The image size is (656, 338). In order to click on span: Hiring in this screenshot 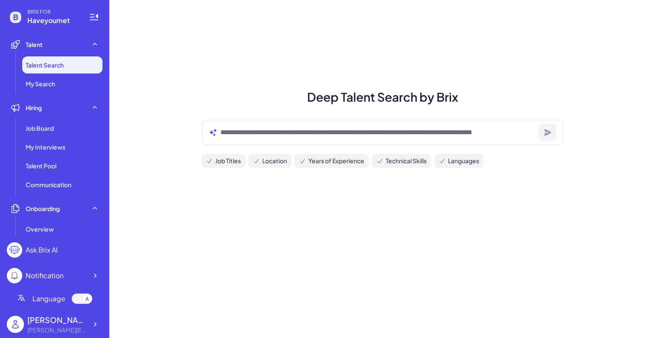, I will do `click(34, 108)`.